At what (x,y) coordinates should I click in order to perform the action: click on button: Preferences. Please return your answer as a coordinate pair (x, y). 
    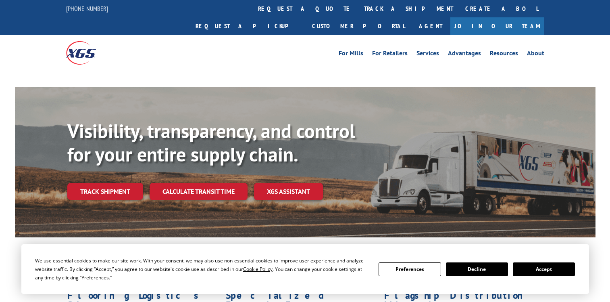
    Looking at the image, I should click on (410, 269).